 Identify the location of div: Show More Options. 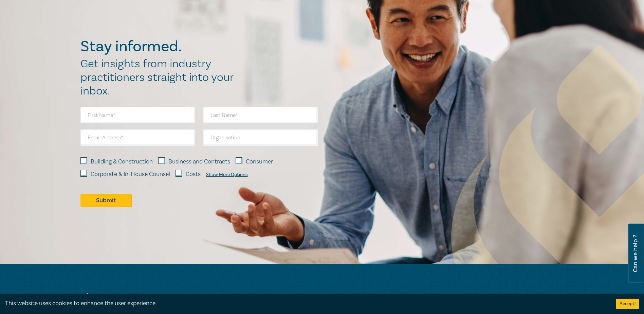
(227, 175).